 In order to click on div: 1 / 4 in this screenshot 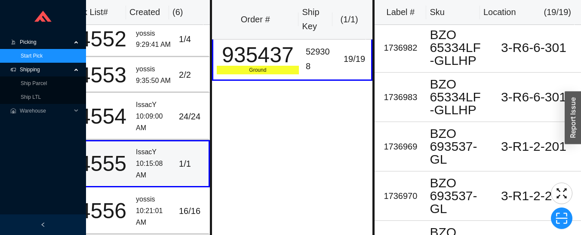, I will do `click(192, 39)`.